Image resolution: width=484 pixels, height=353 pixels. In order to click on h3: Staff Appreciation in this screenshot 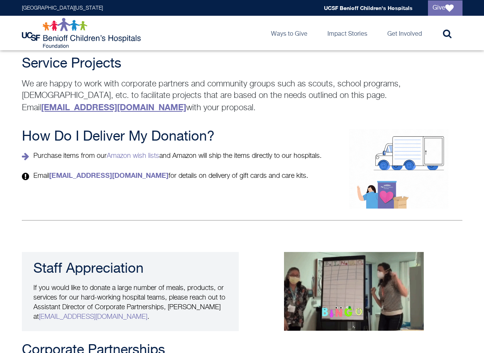, I will do `click(130, 269)`.